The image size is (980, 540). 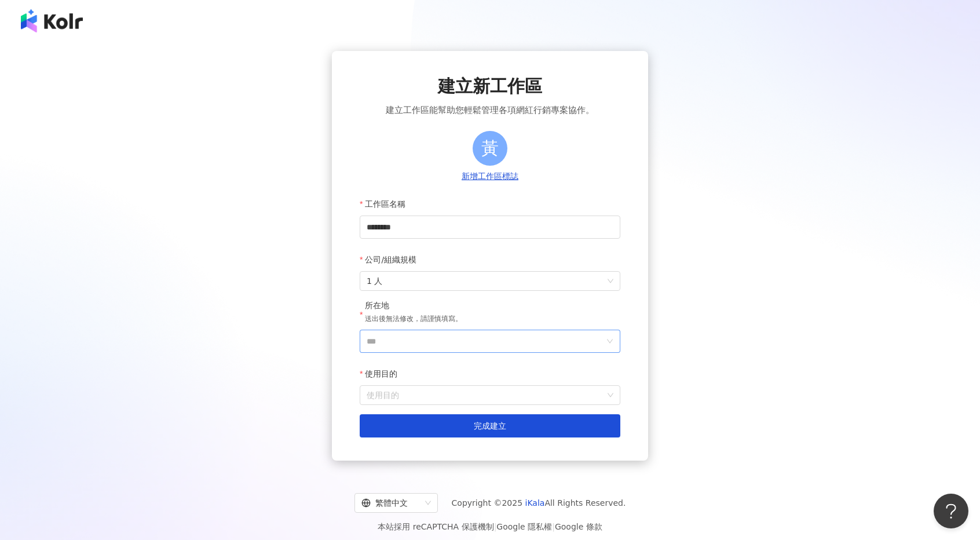 I want to click on button: 完成建立, so click(x=490, y=426).